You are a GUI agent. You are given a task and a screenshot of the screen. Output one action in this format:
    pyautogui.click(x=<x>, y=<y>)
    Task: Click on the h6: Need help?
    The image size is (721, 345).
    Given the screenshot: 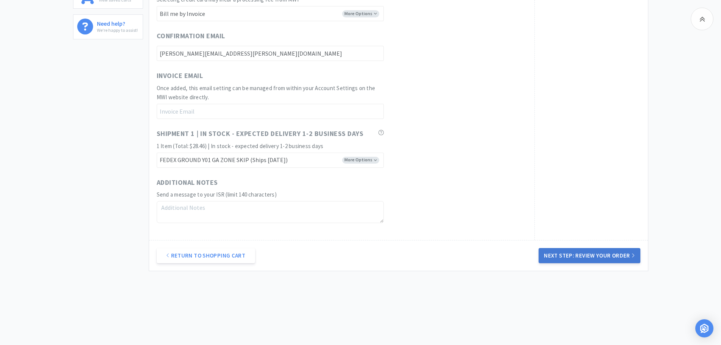 What is the action you would take?
    pyautogui.click(x=117, y=22)
    